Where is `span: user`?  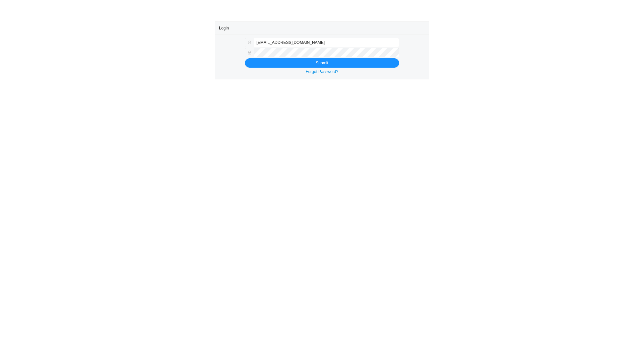 span: user is located at coordinates (250, 43).